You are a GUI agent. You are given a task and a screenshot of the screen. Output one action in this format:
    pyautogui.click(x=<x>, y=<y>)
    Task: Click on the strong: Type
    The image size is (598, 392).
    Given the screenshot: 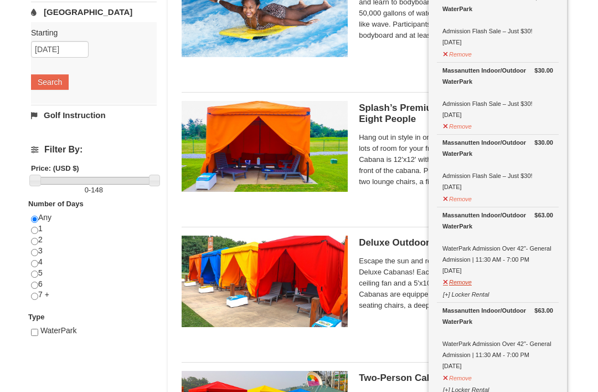 What is the action you would take?
    pyautogui.click(x=36, y=317)
    